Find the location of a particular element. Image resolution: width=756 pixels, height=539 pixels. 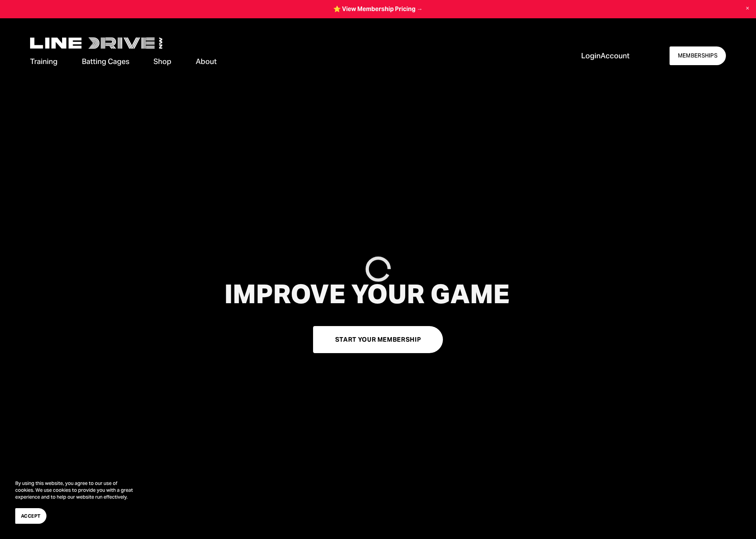

a: Shop is located at coordinates (162, 61).